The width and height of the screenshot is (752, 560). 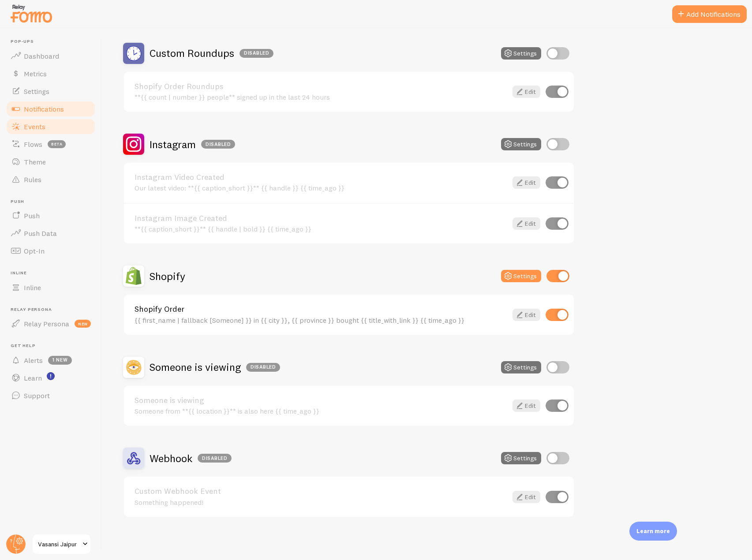 What do you see at coordinates (51, 395) in the screenshot?
I see `a: Support` at bounding box center [51, 395].